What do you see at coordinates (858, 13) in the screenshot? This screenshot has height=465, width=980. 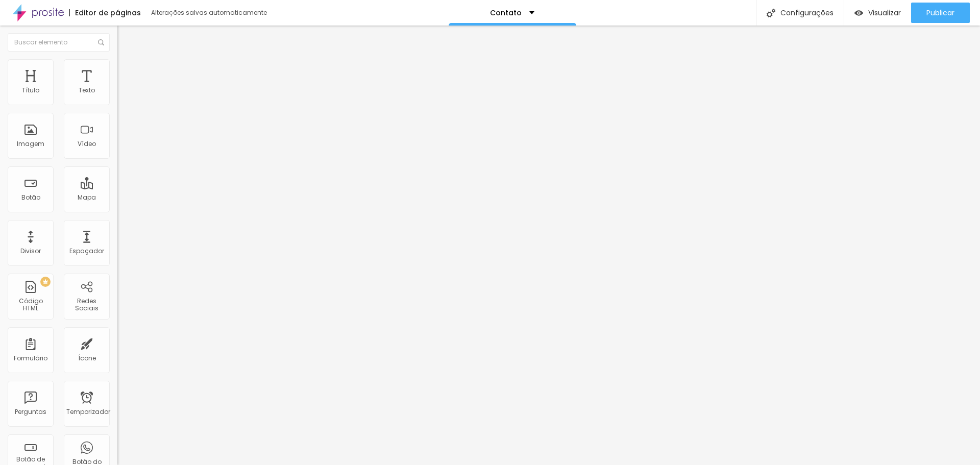 I see `img: view-1.svg` at bounding box center [858, 13].